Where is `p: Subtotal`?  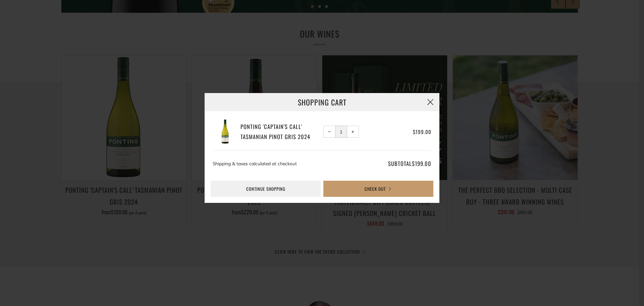 p: Subtotal is located at coordinates (396, 164).